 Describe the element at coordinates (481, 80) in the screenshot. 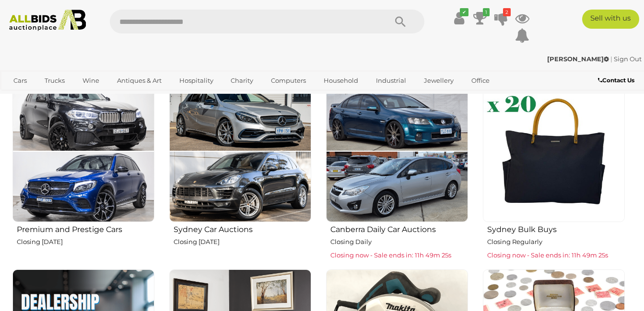

I see `a: Office` at that location.